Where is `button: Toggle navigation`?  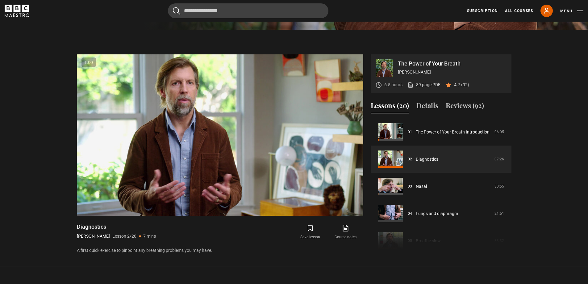 button: Toggle navigation is located at coordinates (572, 11).